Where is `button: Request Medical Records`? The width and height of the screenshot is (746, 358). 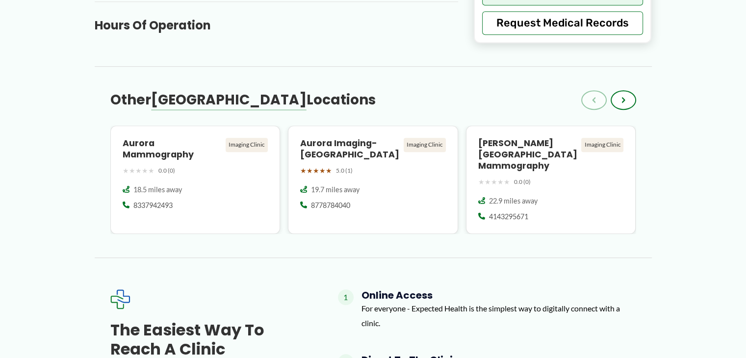
button: Request Medical Records is located at coordinates (563, 23).